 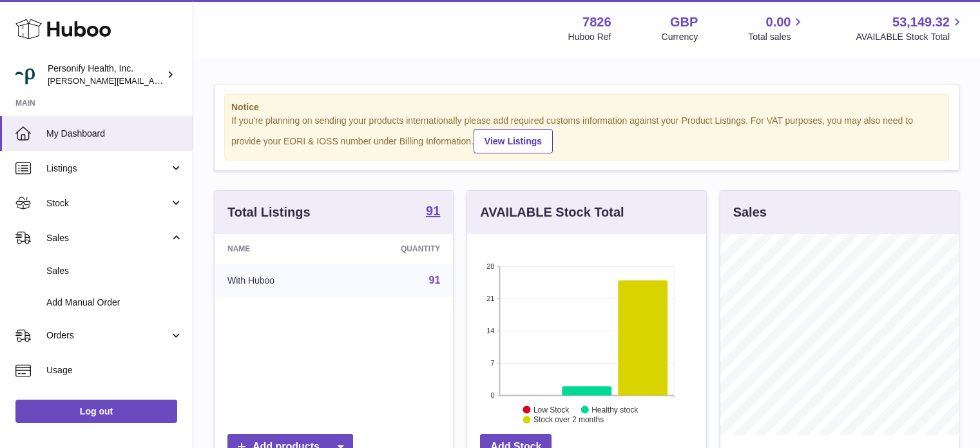 I want to click on div: Currency, so click(x=680, y=37).